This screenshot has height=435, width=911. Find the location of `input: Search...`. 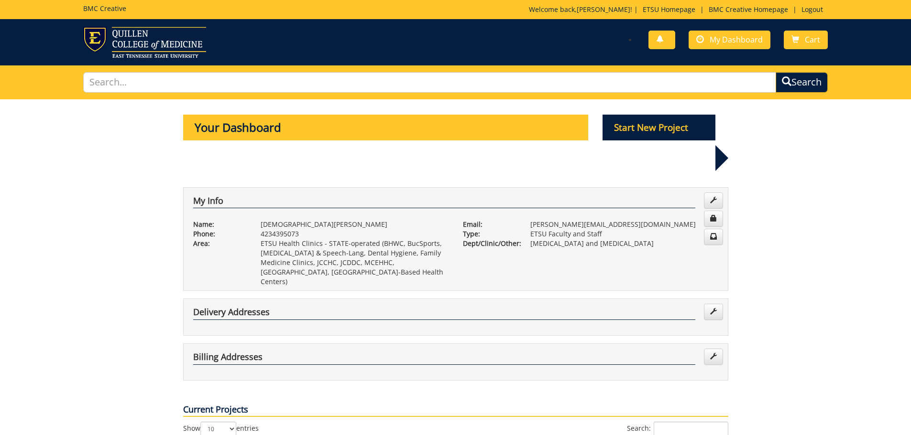

input: Search... is located at coordinates (430, 82).